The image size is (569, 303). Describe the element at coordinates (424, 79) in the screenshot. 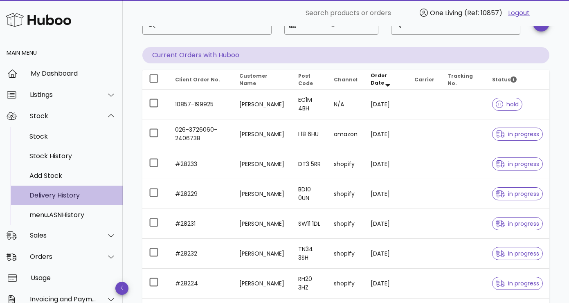

I see `span: Carrier` at that location.